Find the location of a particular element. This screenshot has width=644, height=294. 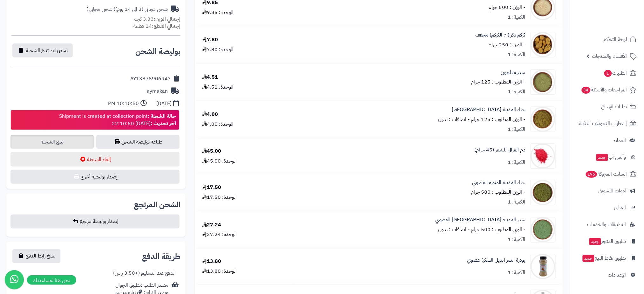

button: إلغاء الشحنة is located at coordinates (95, 159).